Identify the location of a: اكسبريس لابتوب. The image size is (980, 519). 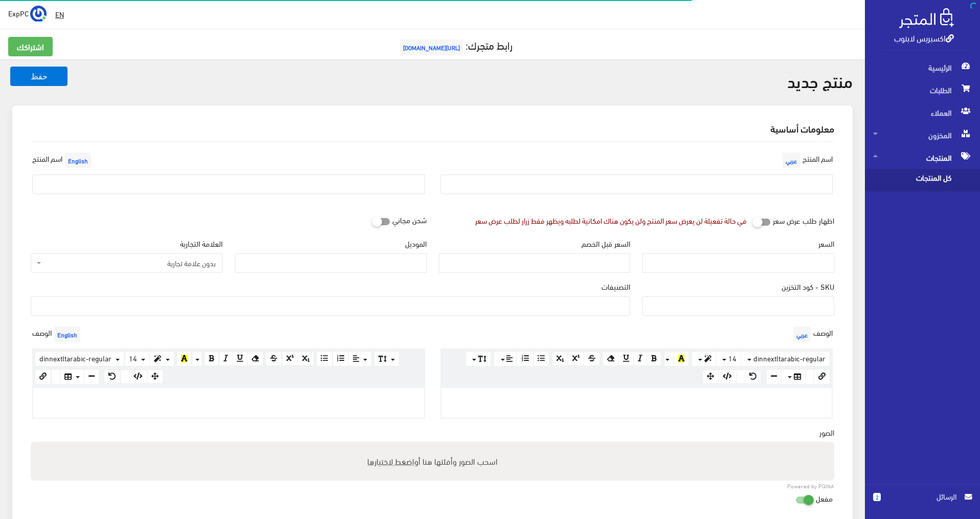
(924, 37).